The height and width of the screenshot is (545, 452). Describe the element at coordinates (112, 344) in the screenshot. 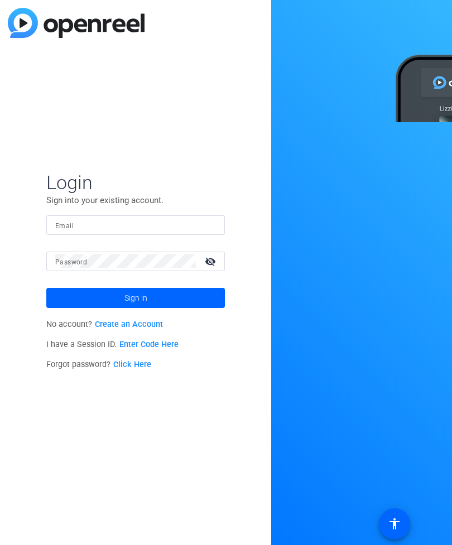

I see `span: I have a Session ID.` at that location.